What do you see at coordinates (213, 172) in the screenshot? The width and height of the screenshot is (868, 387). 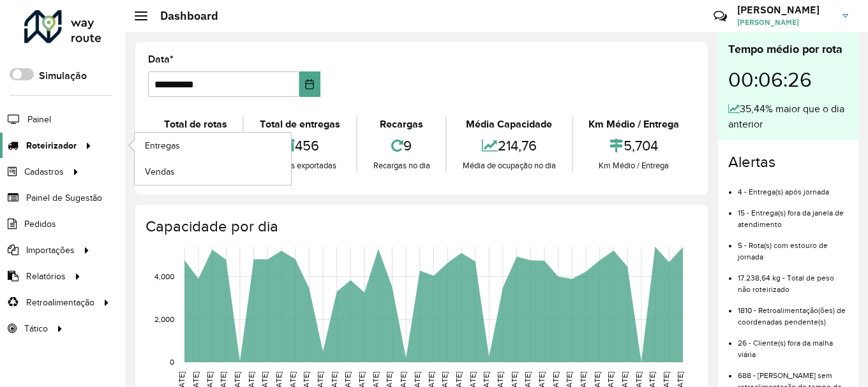 I see `a: Vendas` at bounding box center [213, 172].